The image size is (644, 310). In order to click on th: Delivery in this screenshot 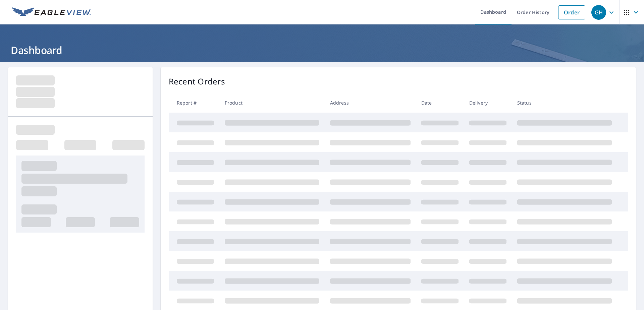, I will do `click(487, 103)`.